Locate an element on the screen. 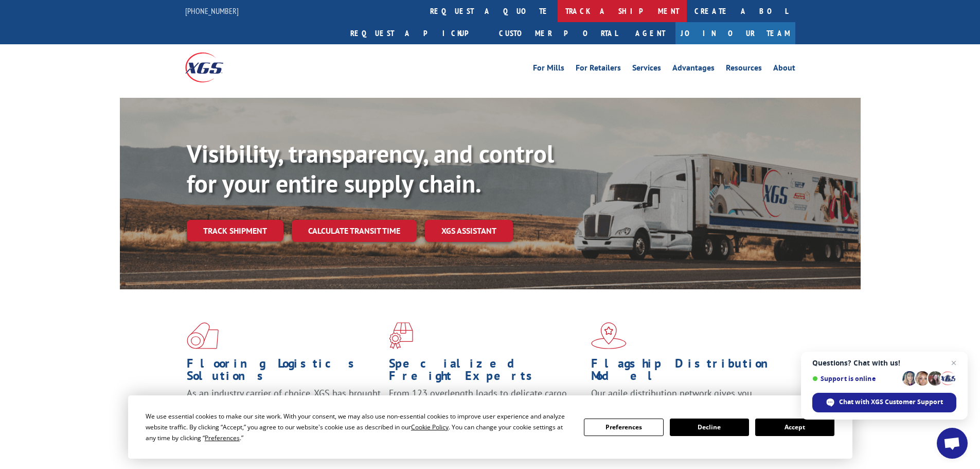  b: Visibility, transparency, and control for your entire supply chain. is located at coordinates (371, 168).